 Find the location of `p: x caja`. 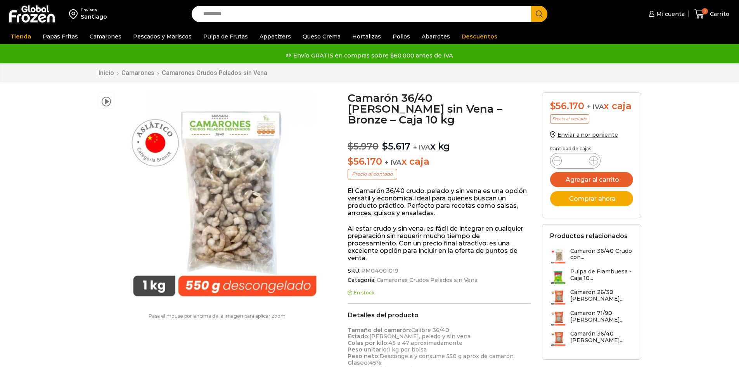

p: x caja is located at coordinates (439, 161).